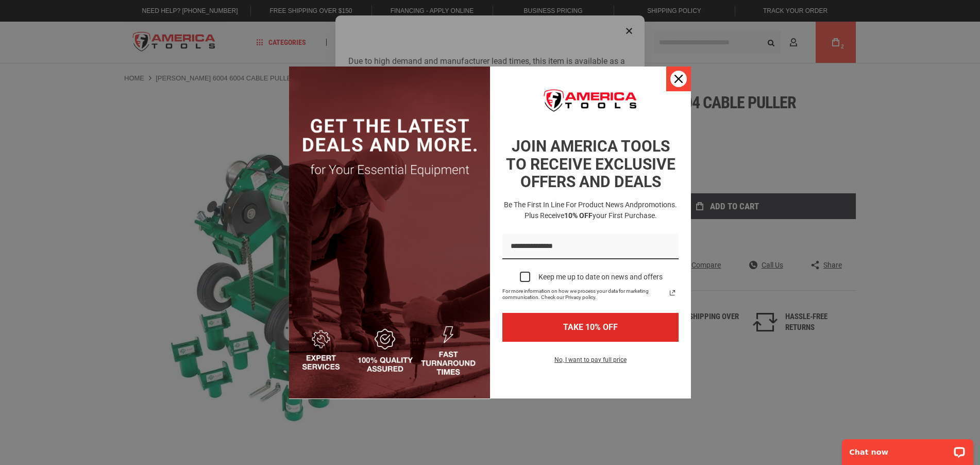 This screenshot has height=465, width=980. What do you see at coordinates (601, 210) in the screenshot?
I see `span: promotions. Plus receive your first purchase.` at bounding box center [601, 210].